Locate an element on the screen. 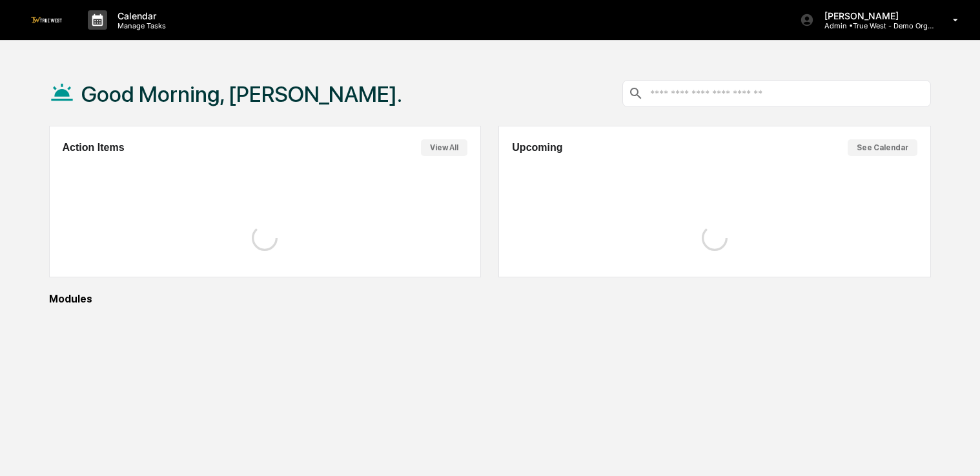 This screenshot has height=476, width=980. button: View All is located at coordinates (444, 148).